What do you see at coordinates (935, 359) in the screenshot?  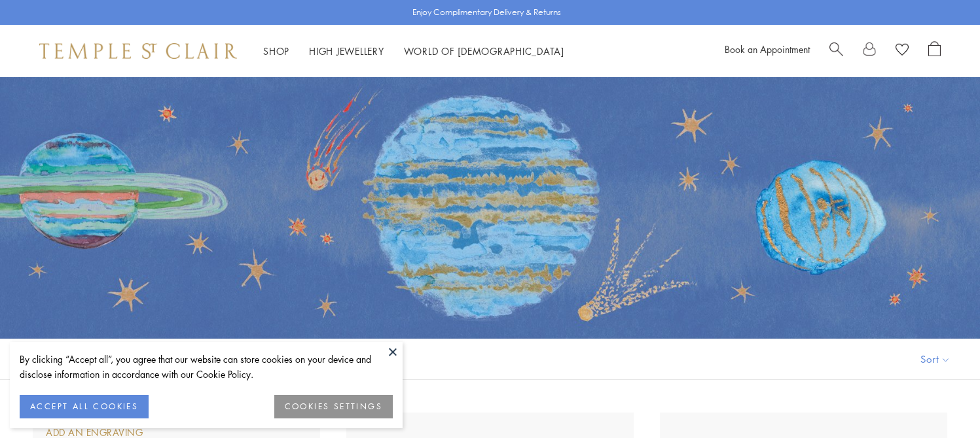 I see `button: Show sort by` at bounding box center [935, 359].